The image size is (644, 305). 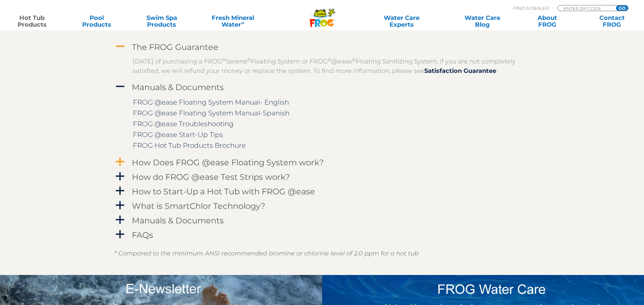 I want to click on a: Fresh MineralWater∞, so click(x=233, y=21).